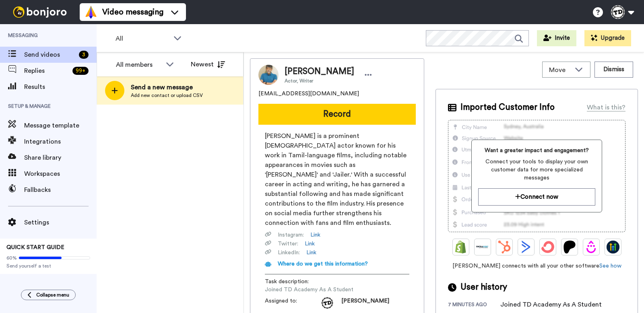 This screenshot has height=313, width=644. What do you see at coordinates (323, 264) in the screenshot?
I see `span: Where do we get this information?` at bounding box center [323, 264].